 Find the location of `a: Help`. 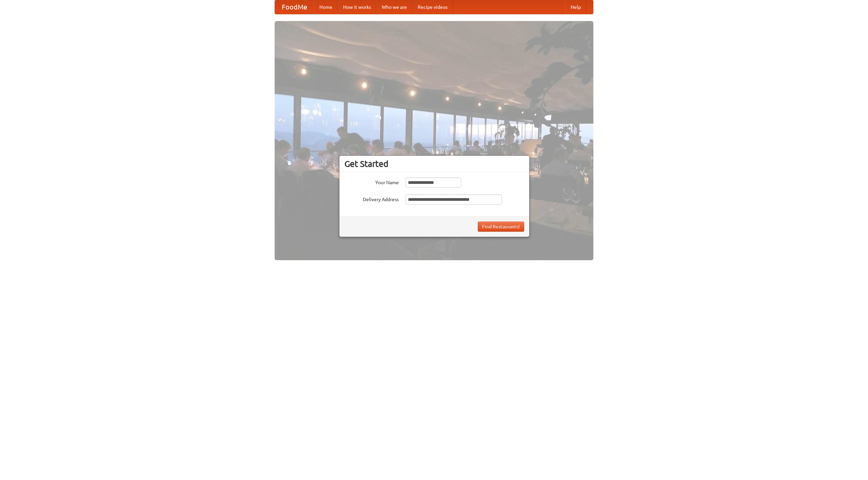

a: Help is located at coordinates (576, 7).